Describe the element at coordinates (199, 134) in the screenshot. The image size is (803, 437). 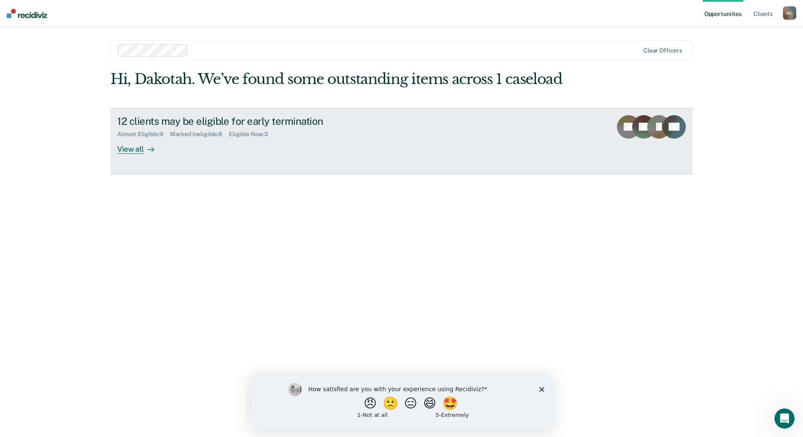
I see `div: Marked Ineligible : 8` at that location.